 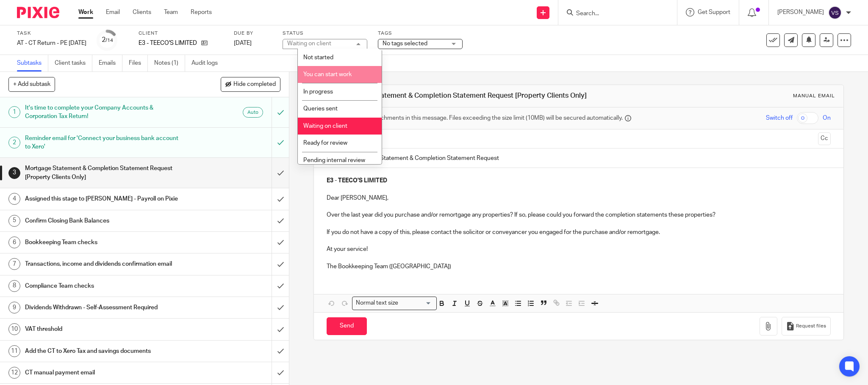 What do you see at coordinates (714, 12) in the screenshot?
I see `span: Get Support` at bounding box center [714, 12].